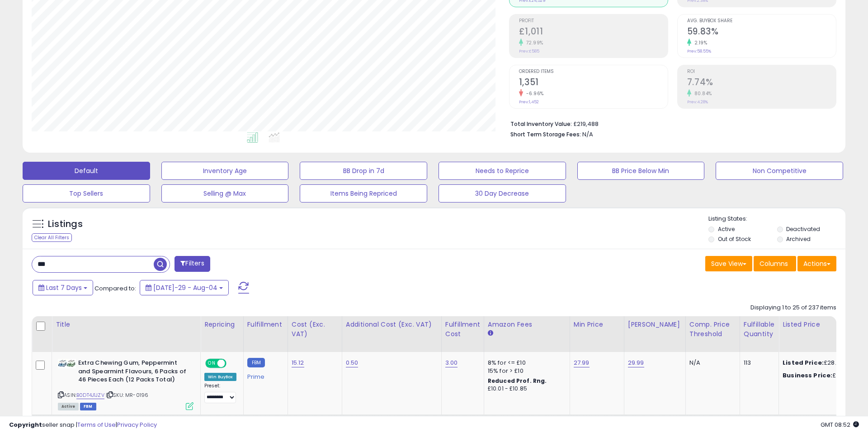  What do you see at coordinates (808, 375) in the screenshot?
I see `b: Business Price:` at bounding box center [808, 375].